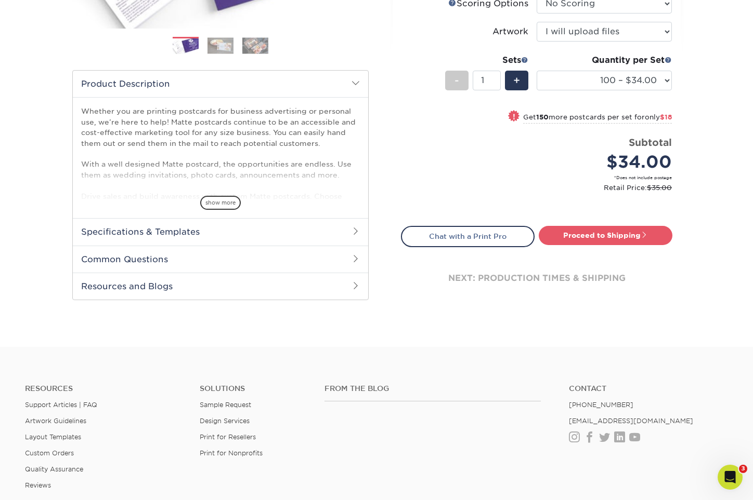 This screenshot has height=500, width=753. What do you see at coordinates (650, 142) in the screenshot?
I see `strong: Subtotal` at bounding box center [650, 142].